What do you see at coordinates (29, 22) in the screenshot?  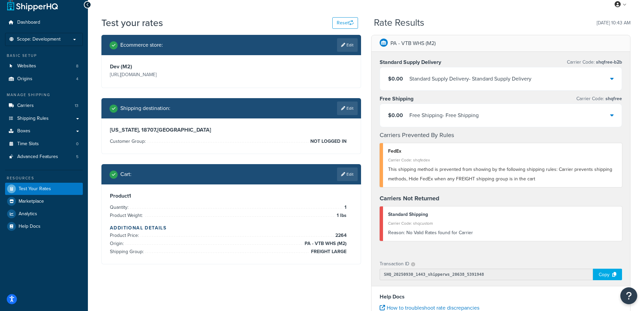 I see `span: Dashboard` at bounding box center [29, 22].